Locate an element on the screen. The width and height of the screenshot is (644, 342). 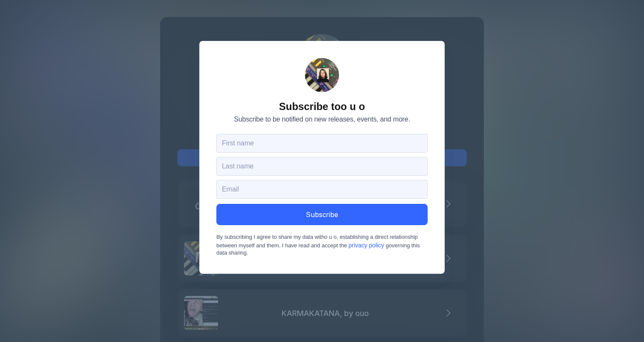
span: By subscribing I agree to share my data with o u o , establishing a direct relationship between m... is located at coordinates (322, 245).